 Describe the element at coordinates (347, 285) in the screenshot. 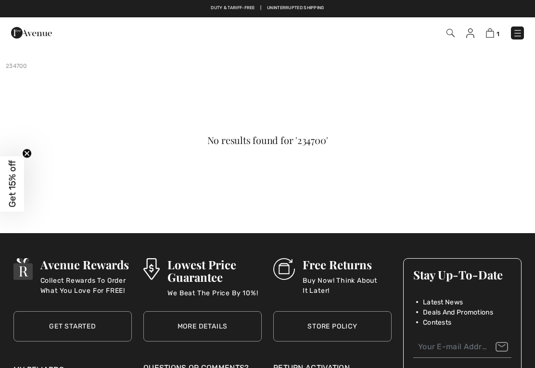

I see `p: Buy Now! Think About It Later!` at that location.